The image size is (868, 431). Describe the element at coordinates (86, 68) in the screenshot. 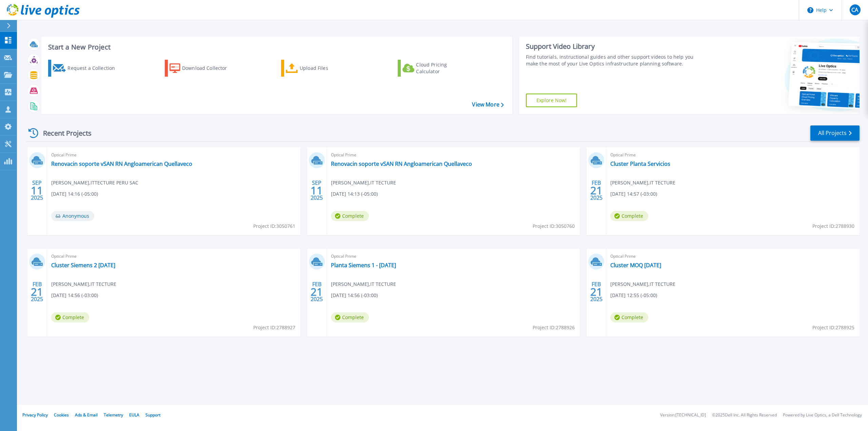

I see `a: Request a Collection` at that location.